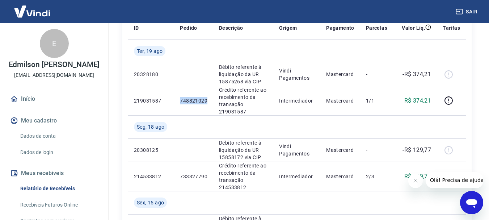 This screenshot has width=489, height=220. Describe the element at coordinates (377, 176) in the screenshot. I see `p: 2/3` at that location.